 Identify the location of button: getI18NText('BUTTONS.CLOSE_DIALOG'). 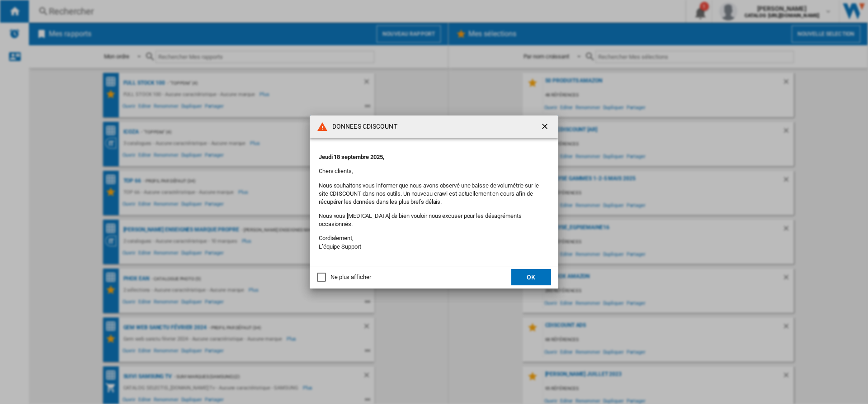
(546, 127).